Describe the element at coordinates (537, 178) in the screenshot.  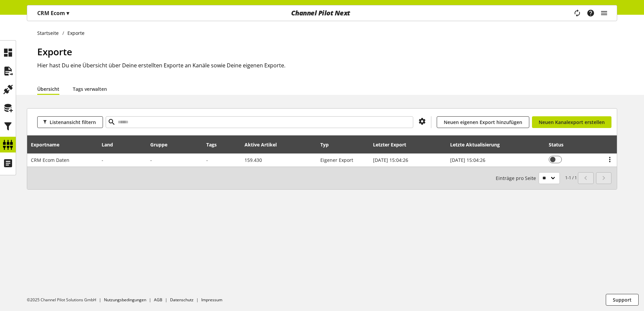
I see `small: 1-1 / 1` at that location.